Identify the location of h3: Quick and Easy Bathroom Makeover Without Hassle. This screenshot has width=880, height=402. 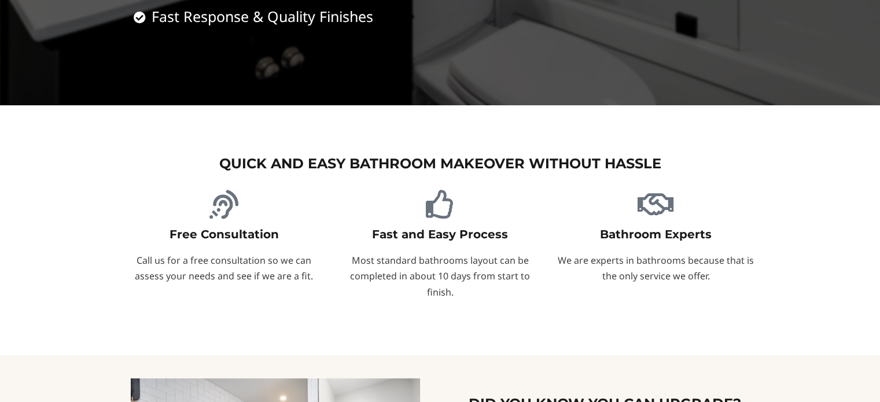
(440, 163).